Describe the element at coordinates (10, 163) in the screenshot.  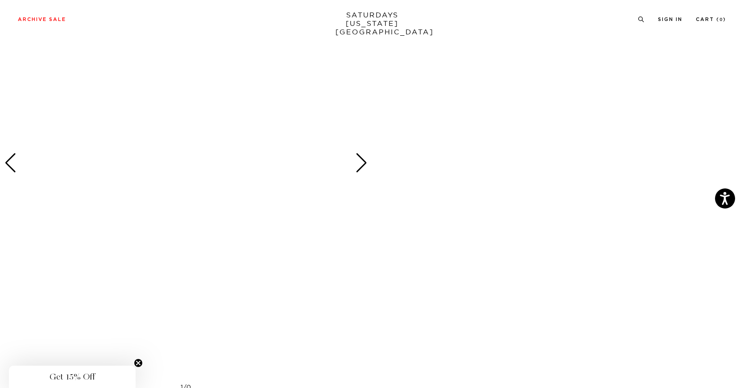
I see `div: Previous slide` at that location.